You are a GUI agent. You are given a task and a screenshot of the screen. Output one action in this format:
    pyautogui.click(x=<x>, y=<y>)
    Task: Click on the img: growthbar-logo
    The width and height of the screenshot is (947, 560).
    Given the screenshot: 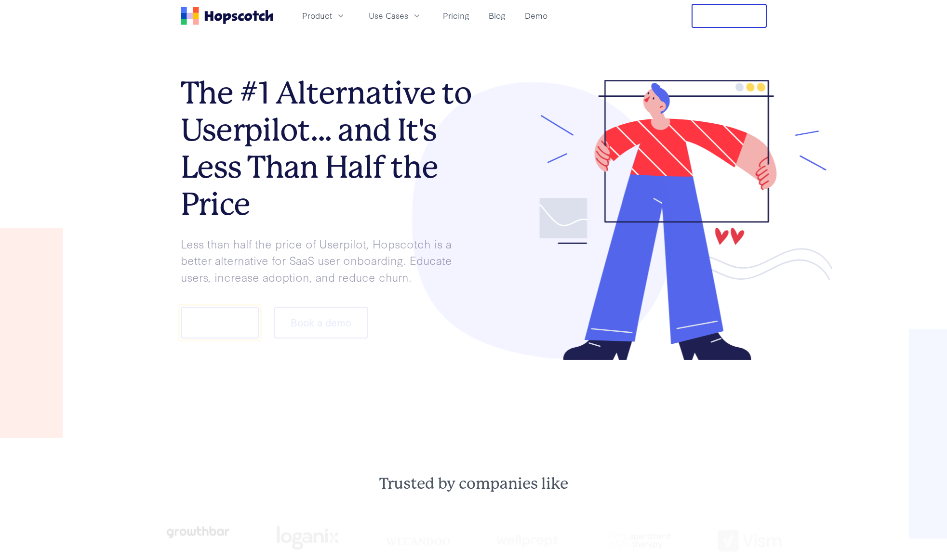 What is the action you would take?
    pyautogui.click(x=198, y=532)
    